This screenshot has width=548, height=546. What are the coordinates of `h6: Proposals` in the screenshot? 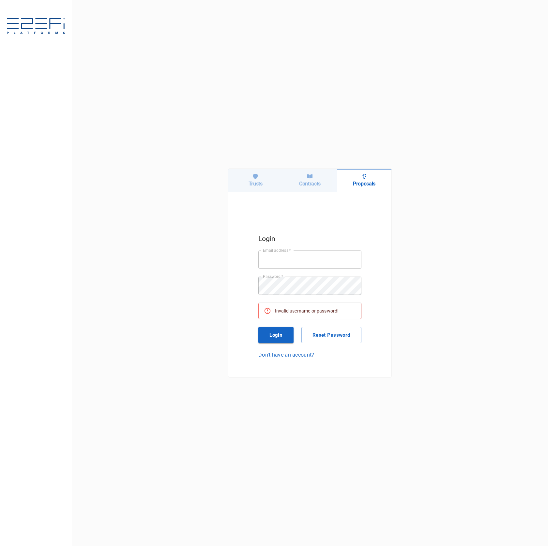 It's located at (364, 183).